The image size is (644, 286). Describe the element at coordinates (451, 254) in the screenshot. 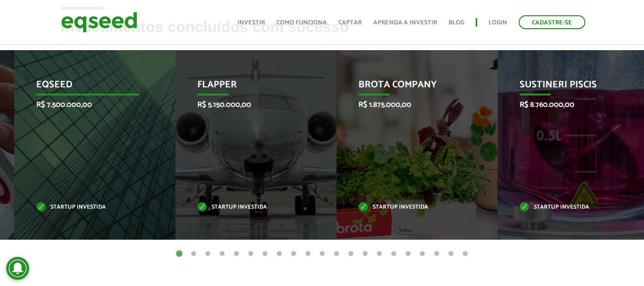

I see `button: 20 of 21` at that location.